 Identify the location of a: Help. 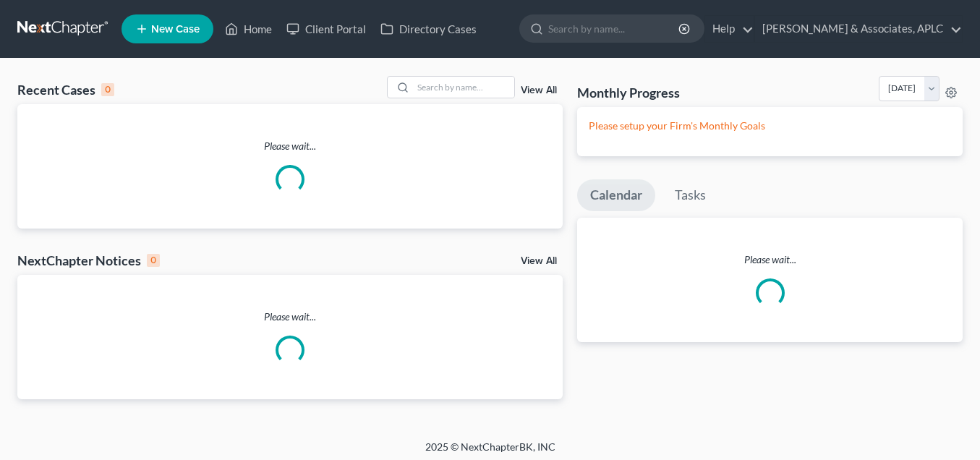
(729, 29).